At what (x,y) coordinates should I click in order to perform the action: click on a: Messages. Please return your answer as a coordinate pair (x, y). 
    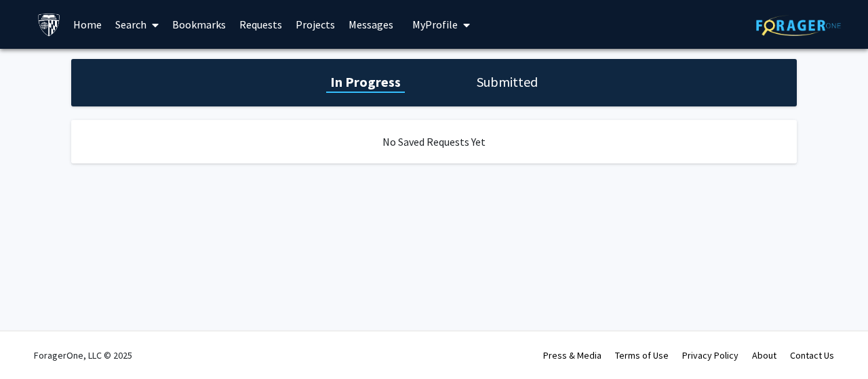
    Looking at the image, I should click on (371, 24).